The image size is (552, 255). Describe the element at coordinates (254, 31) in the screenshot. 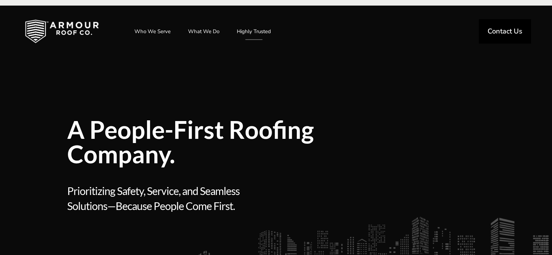

I see `a: Highly Trusted` at that location.